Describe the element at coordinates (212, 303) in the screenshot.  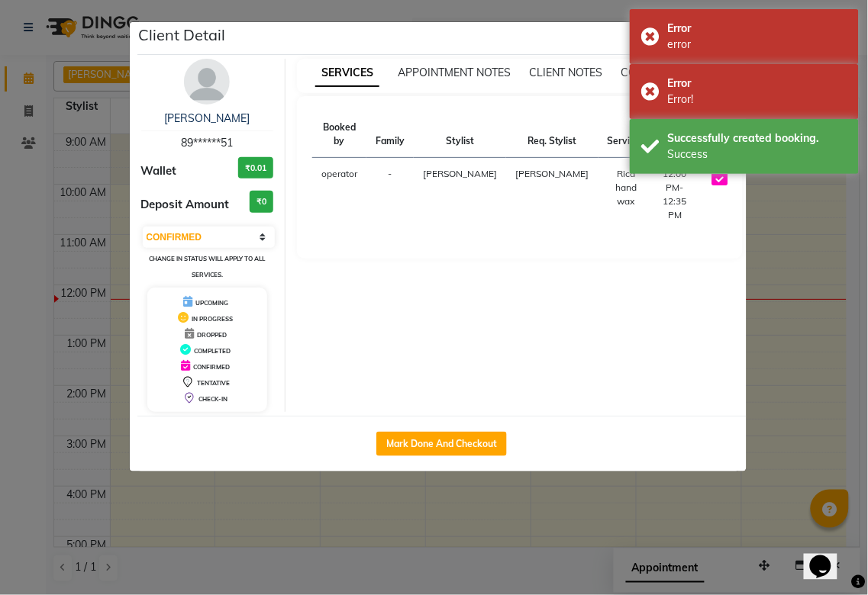
I see `span: UPCOMING` at that location.